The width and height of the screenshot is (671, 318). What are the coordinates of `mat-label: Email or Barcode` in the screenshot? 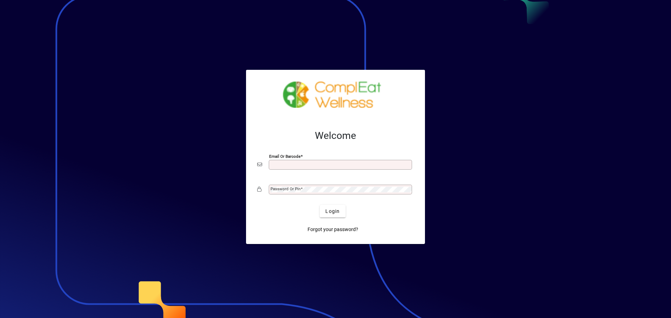 It's located at (285, 157).